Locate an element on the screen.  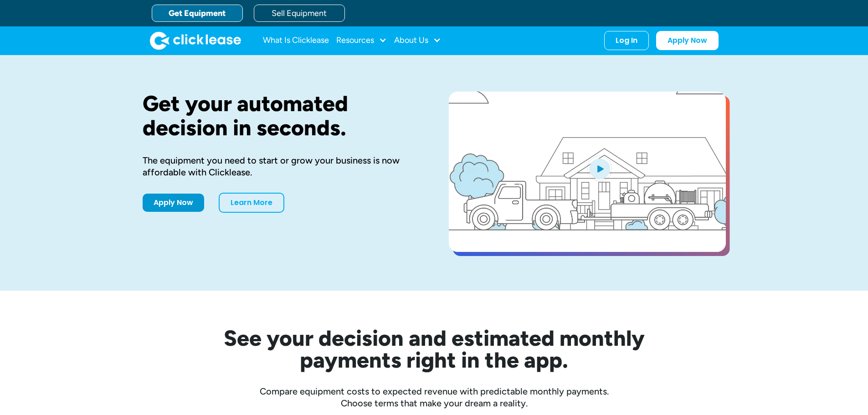
img: Clicklease logo is located at coordinates (195, 41).